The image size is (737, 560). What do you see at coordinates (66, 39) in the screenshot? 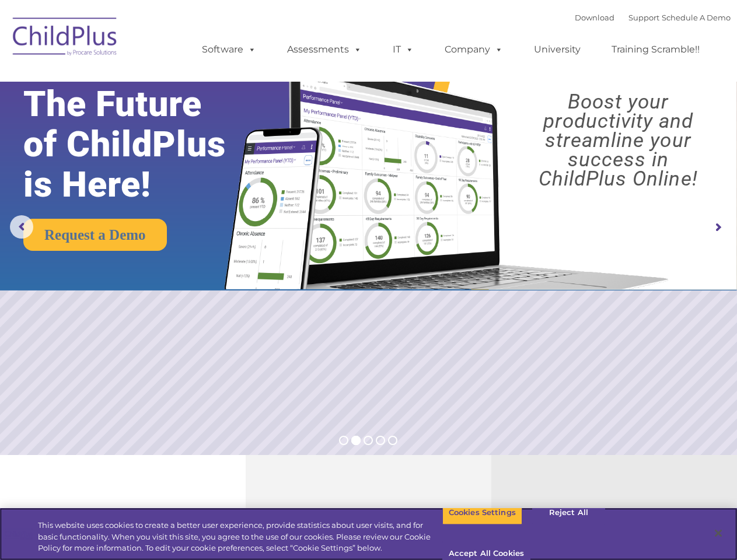
I see `img: ChildPlus by Procare Solutions` at bounding box center [66, 39].